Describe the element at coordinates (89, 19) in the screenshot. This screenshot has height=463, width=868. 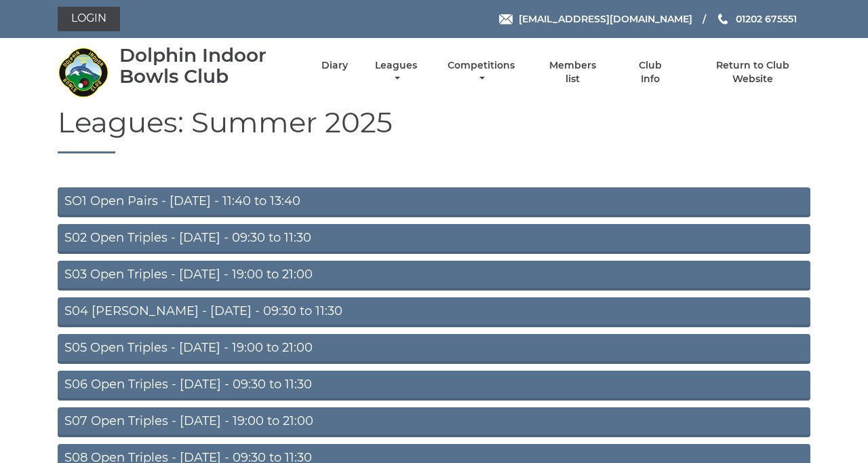
I see `a: Login` at that location.